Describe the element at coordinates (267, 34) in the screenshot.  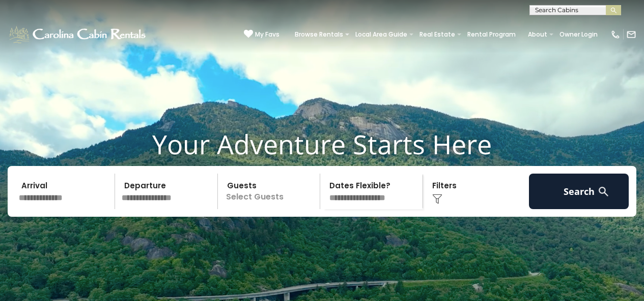
I see `span: My Favs` at that location.